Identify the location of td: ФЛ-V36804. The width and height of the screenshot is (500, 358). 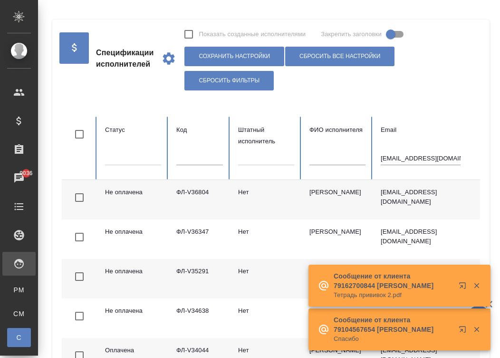
(200, 199).